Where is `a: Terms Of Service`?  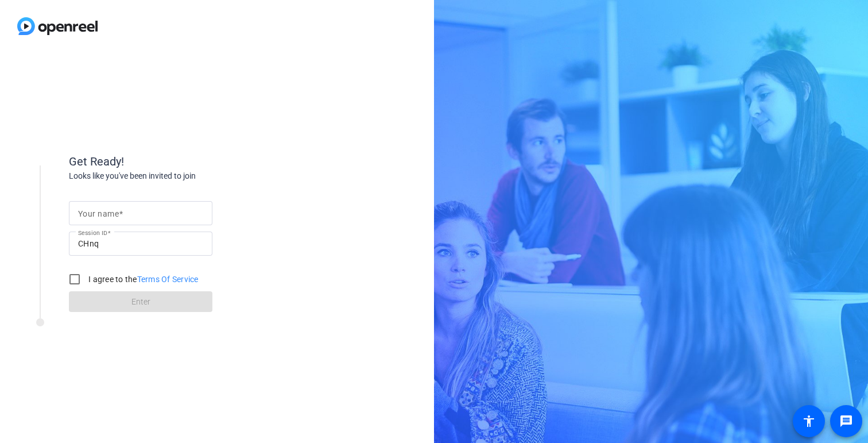 a: Terms Of Service is located at coordinates (167, 279).